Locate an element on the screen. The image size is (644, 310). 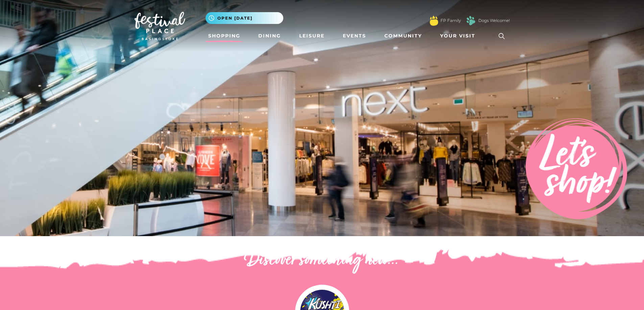
img: Festival Place Logo is located at coordinates (160, 26).